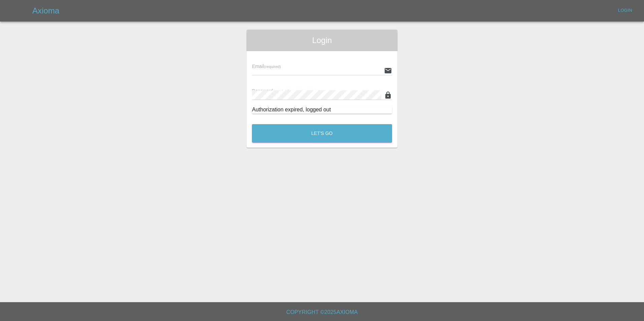 This screenshot has height=321, width=644. I want to click on button: Let's Go, so click(322, 133).